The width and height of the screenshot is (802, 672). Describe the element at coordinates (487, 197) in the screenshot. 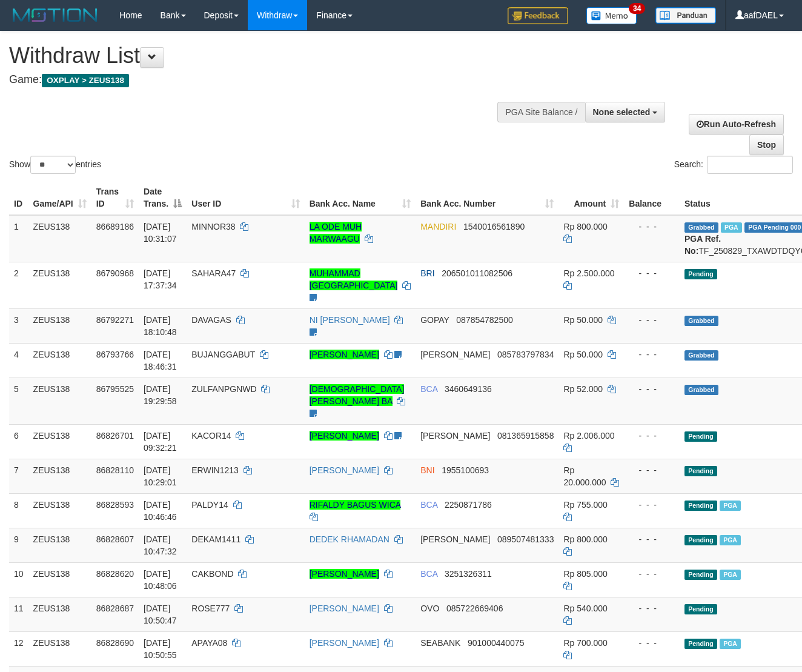

I see `th: Bank Acc. Number: activate to sort column ascending` at that location.